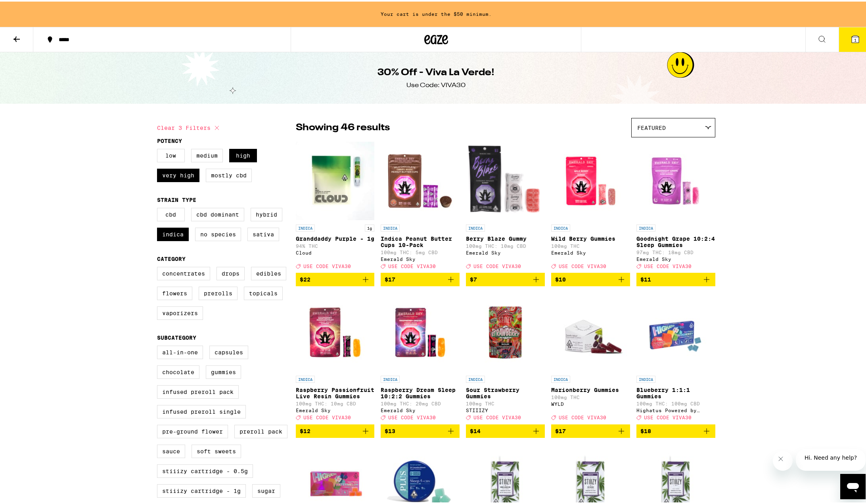 The height and width of the screenshot is (504, 866). Describe the element at coordinates (646, 278) in the screenshot. I see `span: $11` at that location.